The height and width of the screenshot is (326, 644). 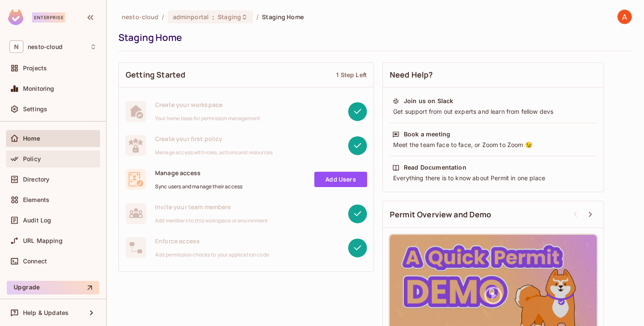 What do you see at coordinates (351, 75) in the screenshot?
I see `div: 1 Step Left` at bounding box center [351, 75].